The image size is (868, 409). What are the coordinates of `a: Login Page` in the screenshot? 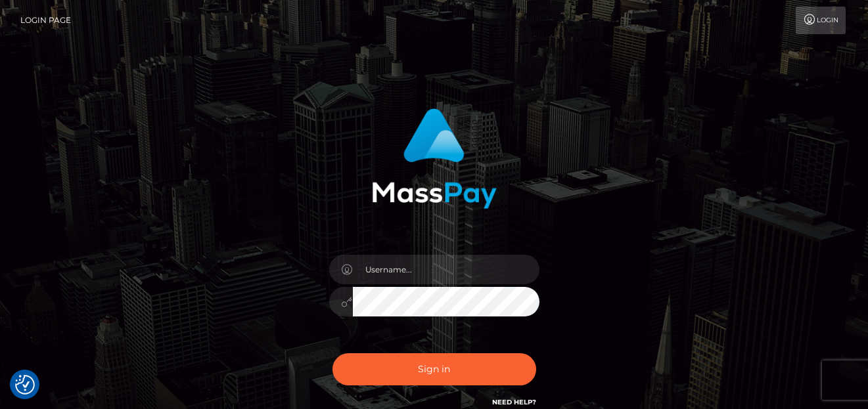 It's located at (46, 20).